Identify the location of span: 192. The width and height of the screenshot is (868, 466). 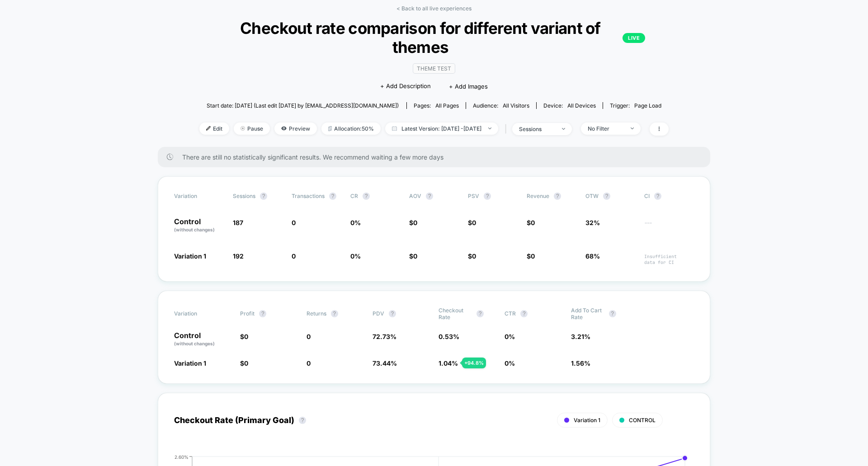
(238, 256).